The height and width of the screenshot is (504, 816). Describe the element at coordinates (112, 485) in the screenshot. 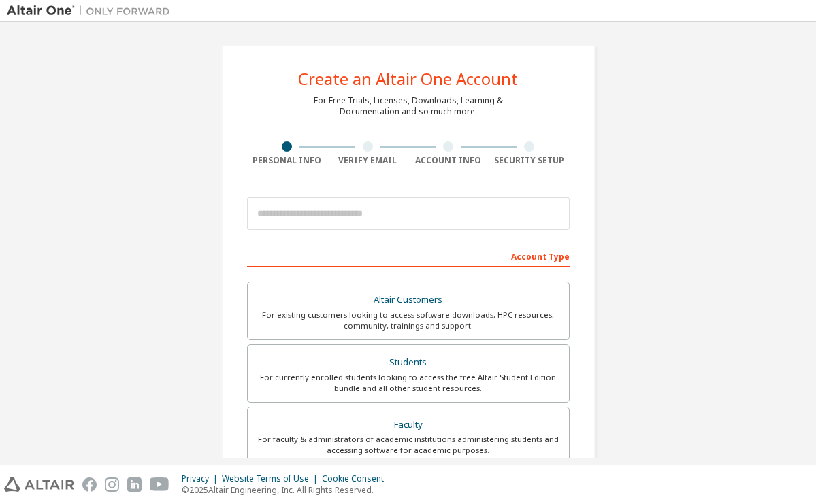

I see `img: instagram.svg` at that location.